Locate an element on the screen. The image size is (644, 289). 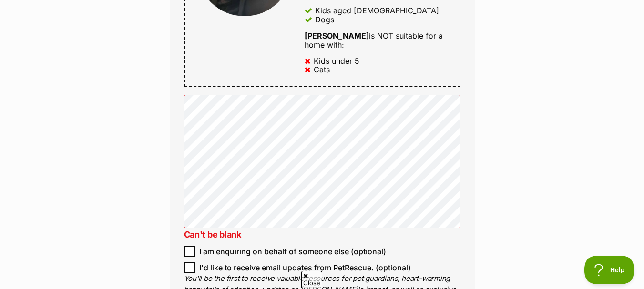
div: is NOT suitable for a home with: is located at coordinates (375, 40).